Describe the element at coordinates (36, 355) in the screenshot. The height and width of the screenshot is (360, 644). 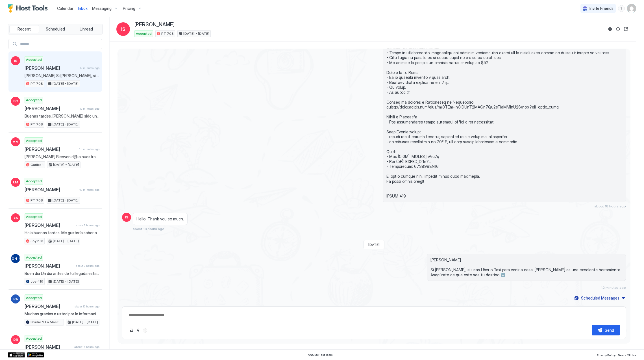
I see `a: Google Play Store` at that location.